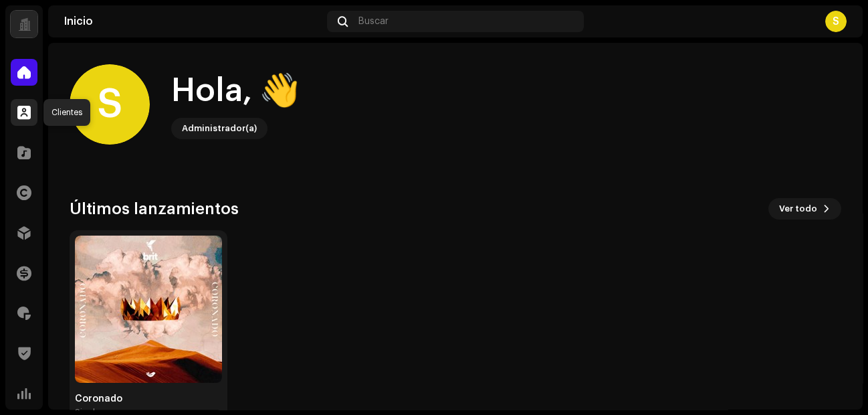 The width and height of the screenshot is (868, 415). I want to click on div: Administrador(a), so click(219, 128).